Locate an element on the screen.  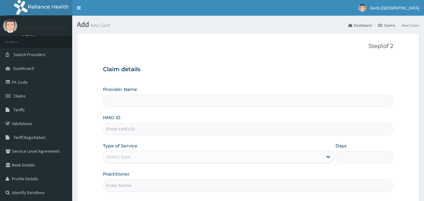
span: Dashboard is located at coordinates (24, 68).